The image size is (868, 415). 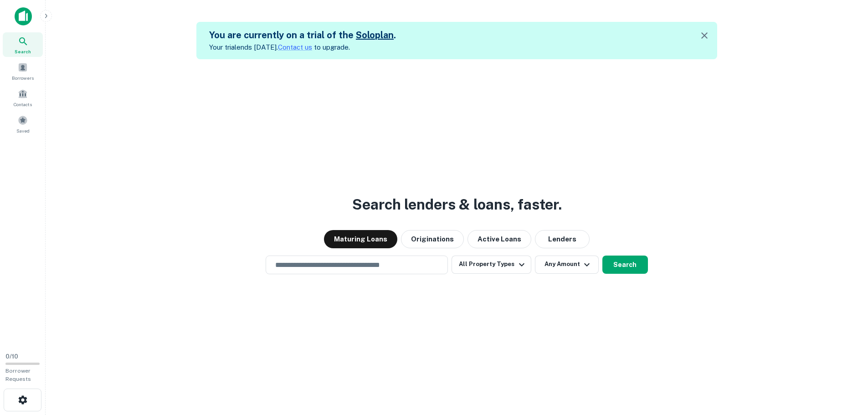 I want to click on div: Contacts, so click(x=23, y=97).